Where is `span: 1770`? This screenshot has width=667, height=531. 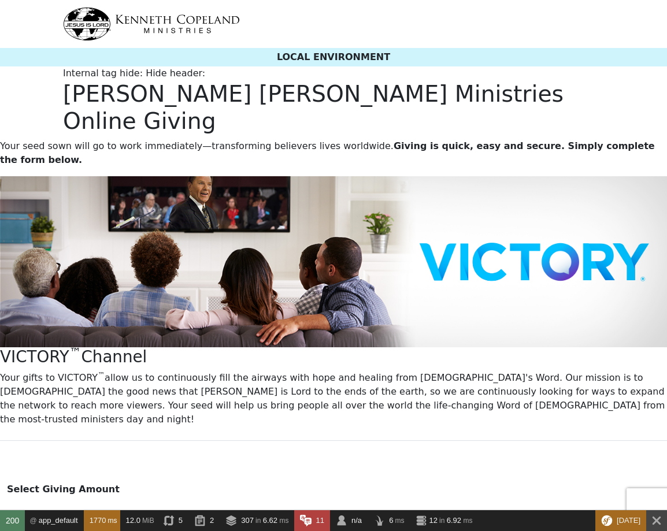
span: 1770 is located at coordinates (98, 520).